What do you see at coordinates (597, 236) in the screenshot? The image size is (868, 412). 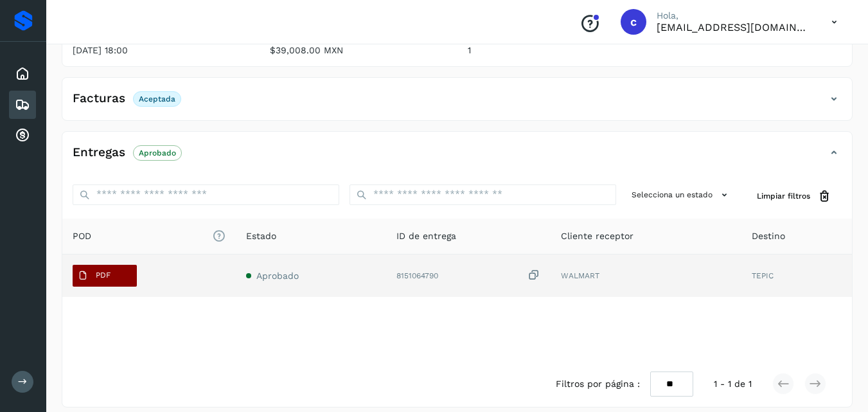 I see `span: Cliente receptor` at bounding box center [597, 236].